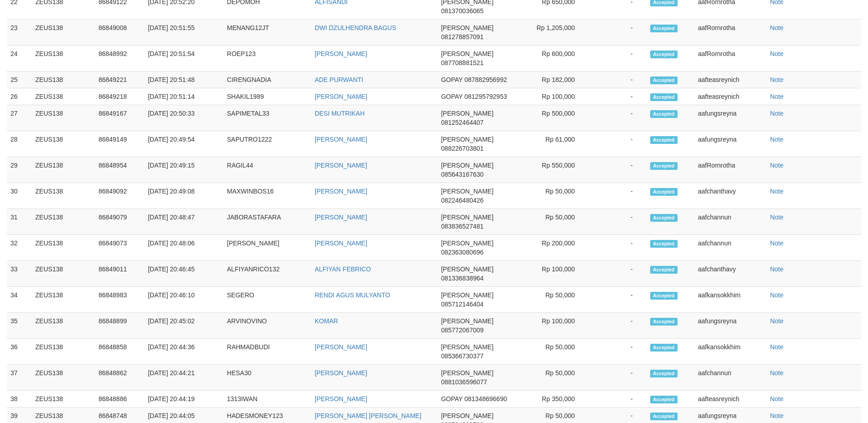  Describe the element at coordinates (462, 149) in the screenshot. I see `span: 088226703801` at that location.